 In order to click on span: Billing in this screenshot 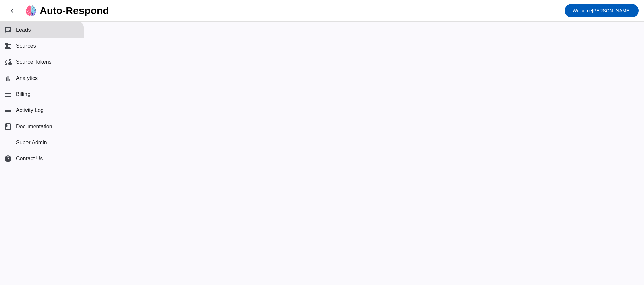, I will do `click(23, 94)`.